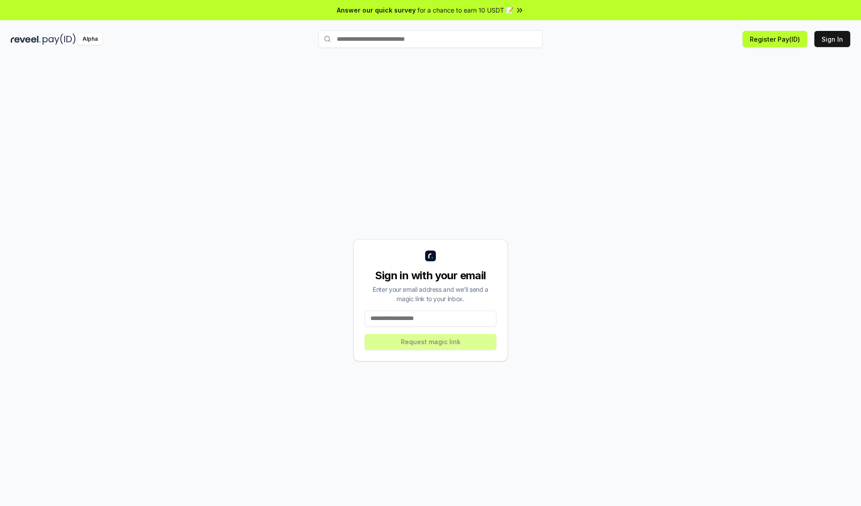 The width and height of the screenshot is (861, 506). Describe the element at coordinates (465, 10) in the screenshot. I see `span: for a chance to earn 10 USDT 📝` at that location.